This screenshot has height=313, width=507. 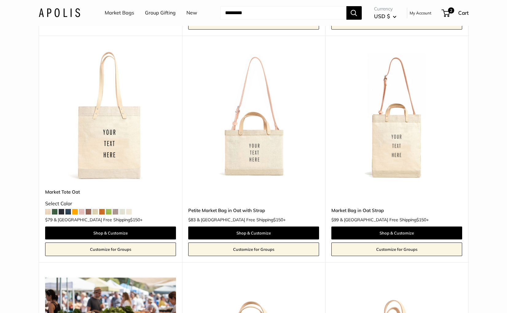 What do you see at coordinates (382, 16) in the screenshot?
I see `span: USD $` at bounding box center [382, 16].